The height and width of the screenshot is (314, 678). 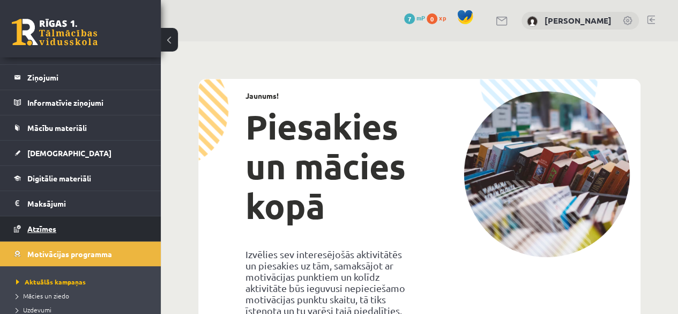 I want to click on span: Uzdevumi, so click(x=34, y=309).